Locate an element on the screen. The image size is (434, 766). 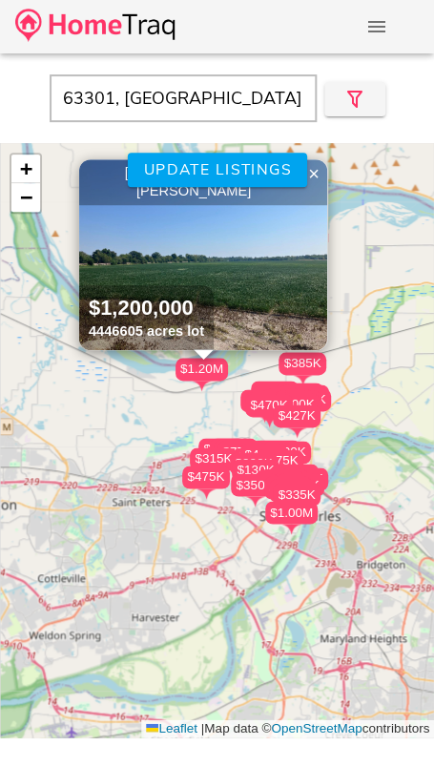
div: 4446605 acres lot is located at coordinates (146, 331).